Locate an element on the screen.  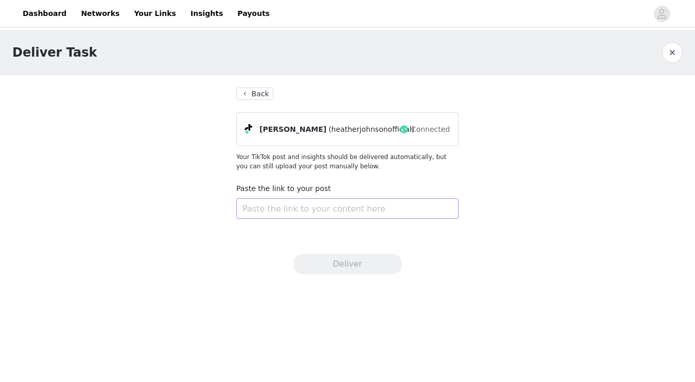
a: Payouts is located at coordinates (253, 13).